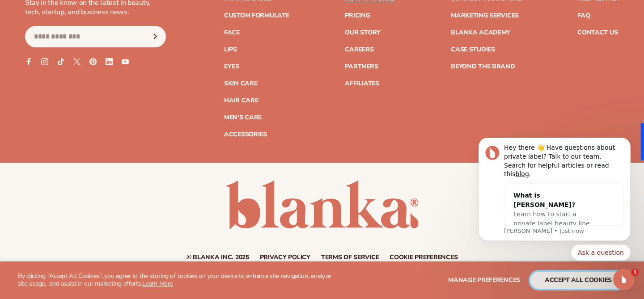  I want to click on a: Lips, so click(230, 50).